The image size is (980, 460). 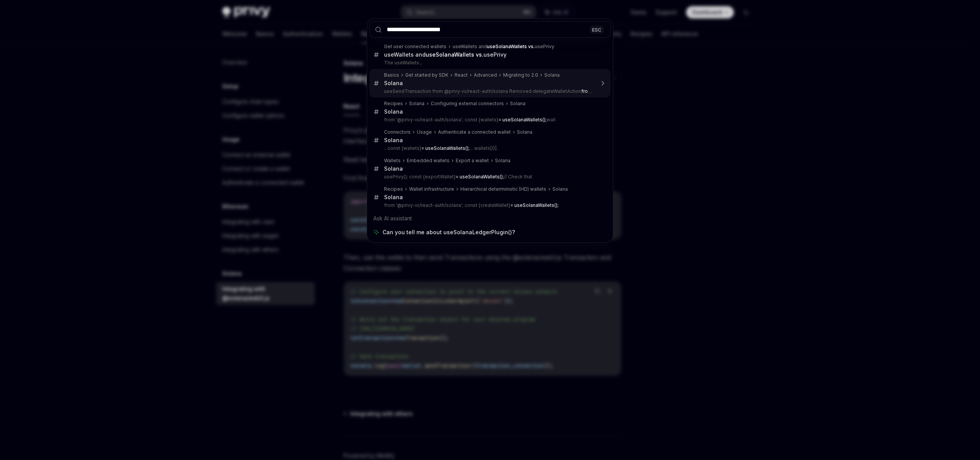 I want to click on div: React, so click(x=462, y=75).